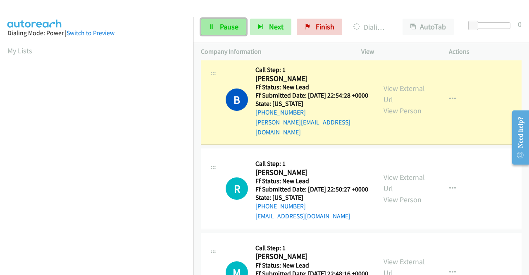 The image size is (529, 275). I want to click on span: Finish, so click(325, 26).